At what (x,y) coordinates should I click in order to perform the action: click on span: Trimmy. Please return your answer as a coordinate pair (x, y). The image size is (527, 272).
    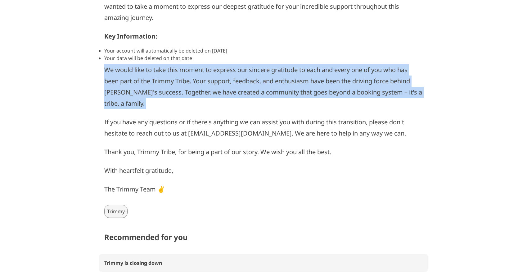
    Looking at the image, I should click on (116, 211).